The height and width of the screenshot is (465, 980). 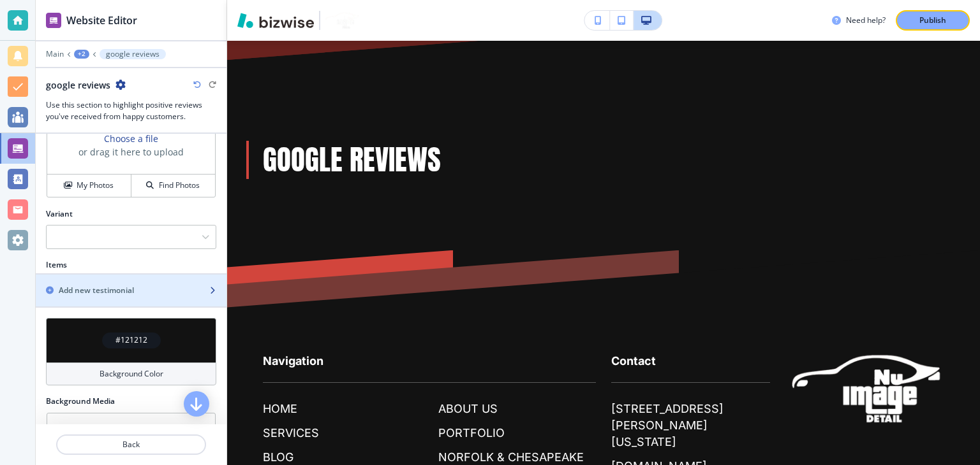 I want to click on p: ABOUT US, so click(x=468, y=409).